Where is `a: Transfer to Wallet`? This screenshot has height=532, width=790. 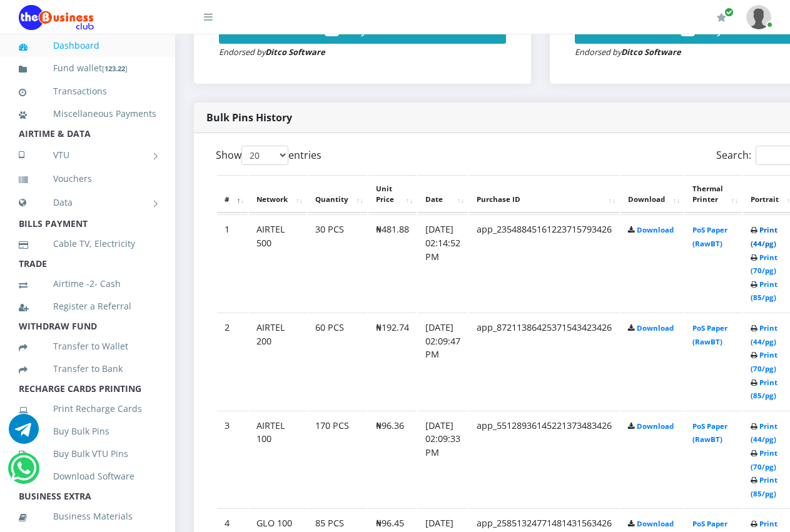
a: Transfer to Wallet is located at coordinates (88, 346).